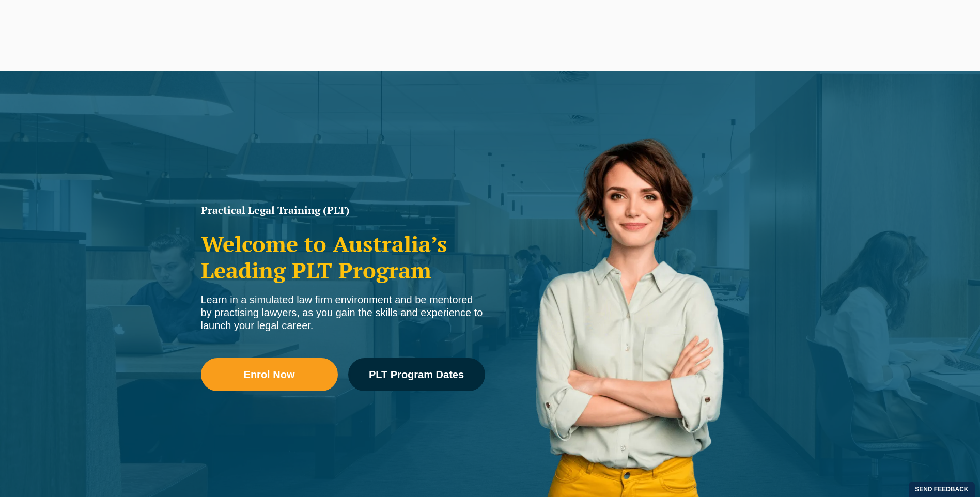 The height and width of the screenshot is (497, 980). What do you see at coordinates (343, 312) in the screenshot?
I see `div: Learn in a simulated law firm environment and be mentored by practising lawyers, as you gain the ...` at bounding box center [343, 312].